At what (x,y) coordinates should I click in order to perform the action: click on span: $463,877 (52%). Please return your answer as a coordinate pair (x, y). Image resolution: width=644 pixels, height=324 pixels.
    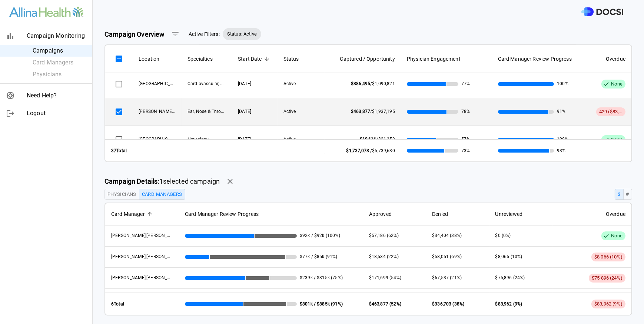
    Looking at the image, I should click on (385, 304).